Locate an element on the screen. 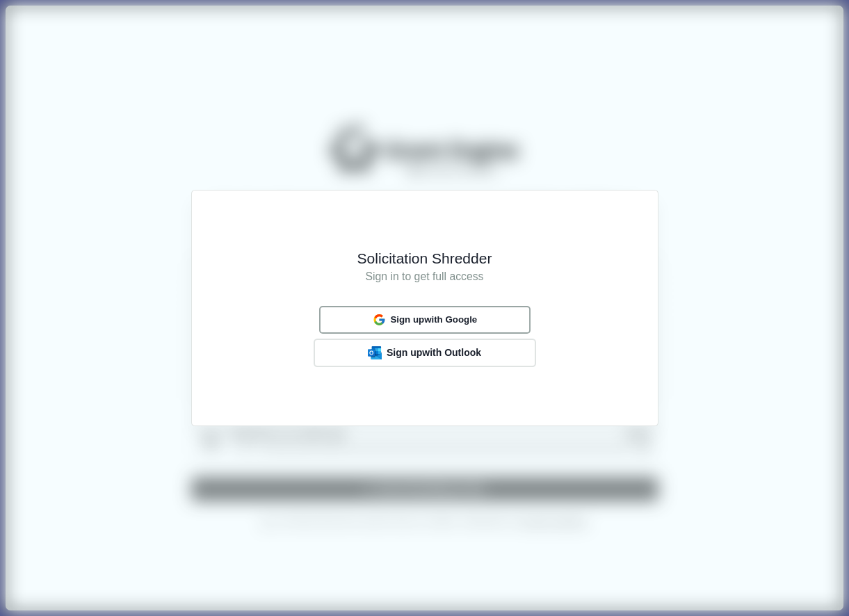  img: Outlook Logo is located at coordinates (375, 352).